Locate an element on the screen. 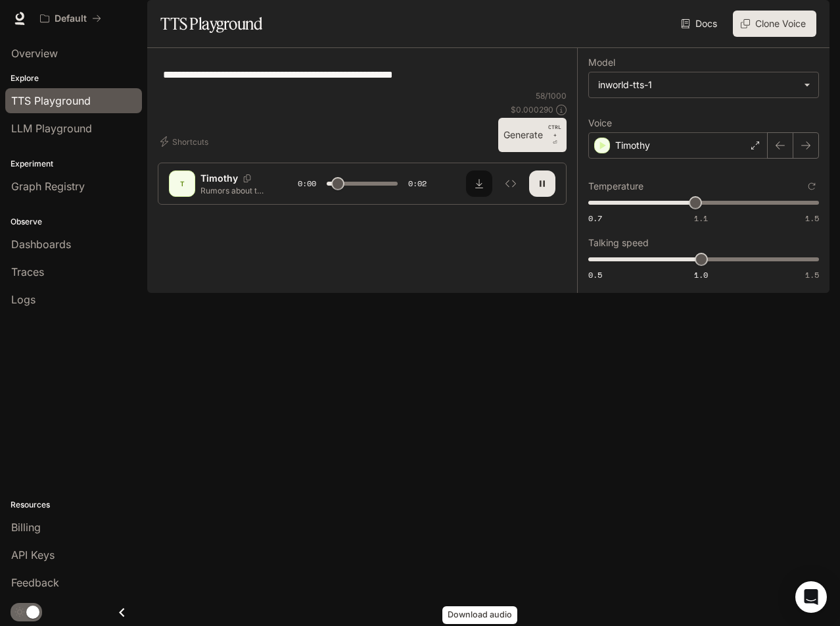 The width and height of the screenshot is (840, 626). p: Default is located at coordinates (71, 18).